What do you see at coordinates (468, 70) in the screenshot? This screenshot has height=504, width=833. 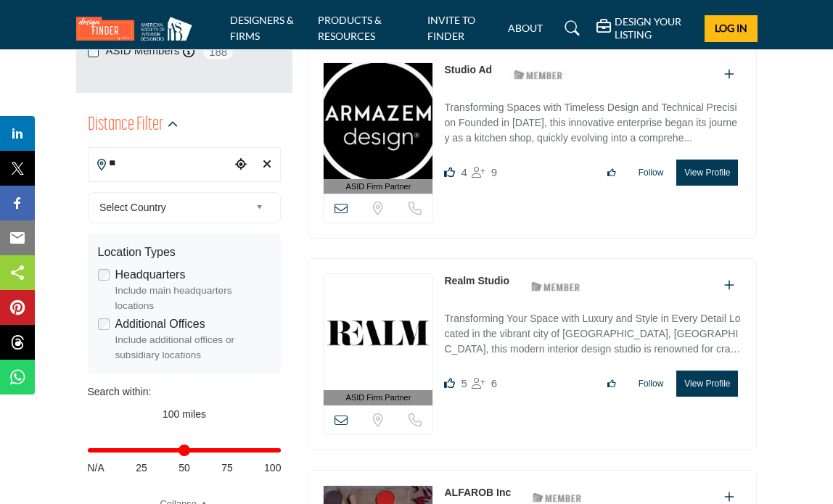 I see `a: Studio Ad` at bounding box center [468, 70].